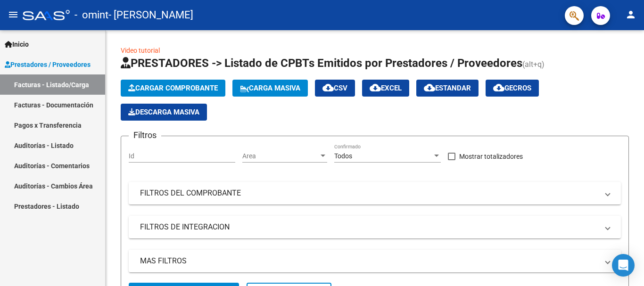 This screenshot has width=644, height=286. I want to click on span: Carga Masiva, so click(270, 88).